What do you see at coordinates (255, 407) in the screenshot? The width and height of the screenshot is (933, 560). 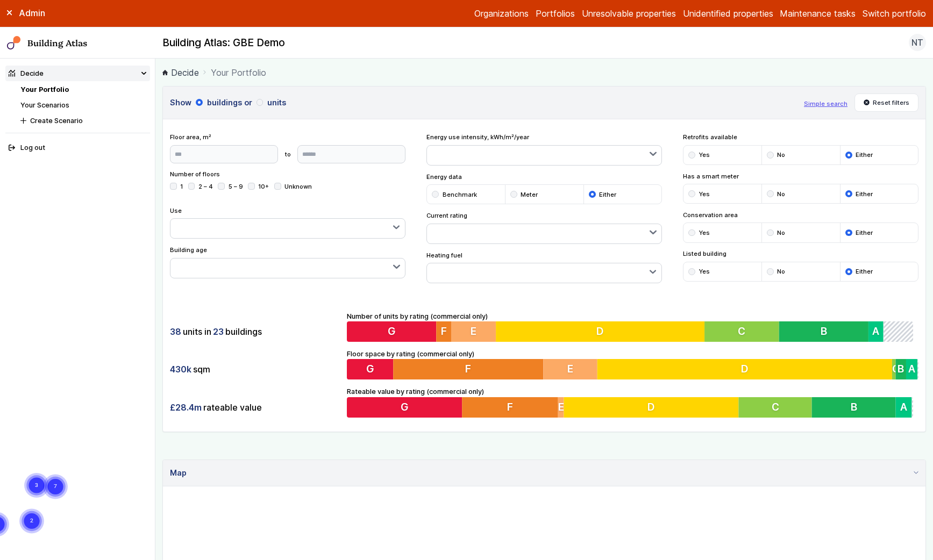 I see `div: rateable value` at bounding box center [255, 407].